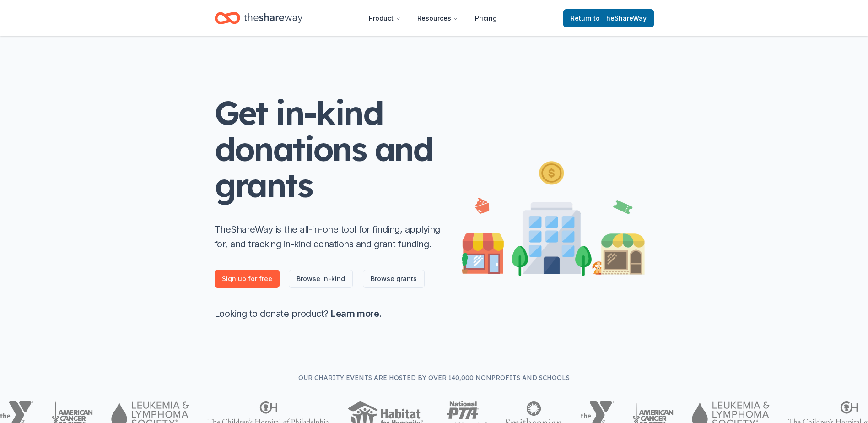  I want to click on a: Pricing, so click(486, 18).